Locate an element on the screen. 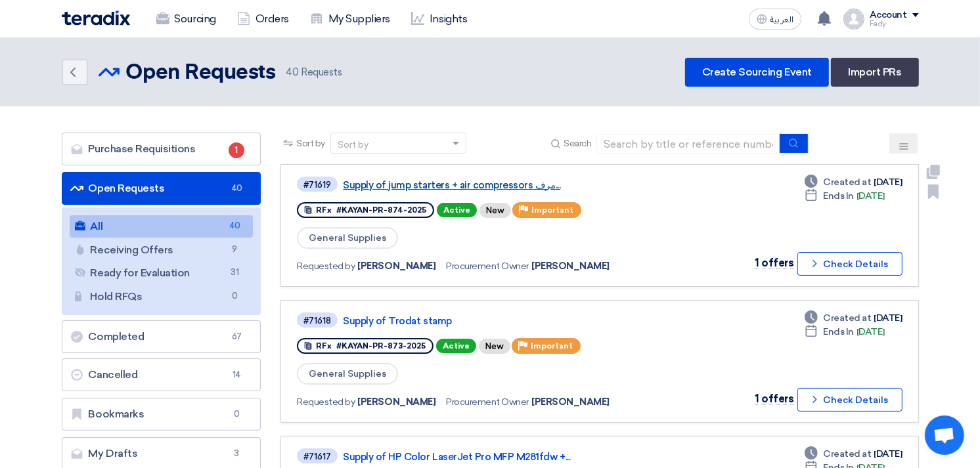 Image resolution: width=980 pixels, height=468 pixels. div: Sort by is located at coordinates (353, 144).